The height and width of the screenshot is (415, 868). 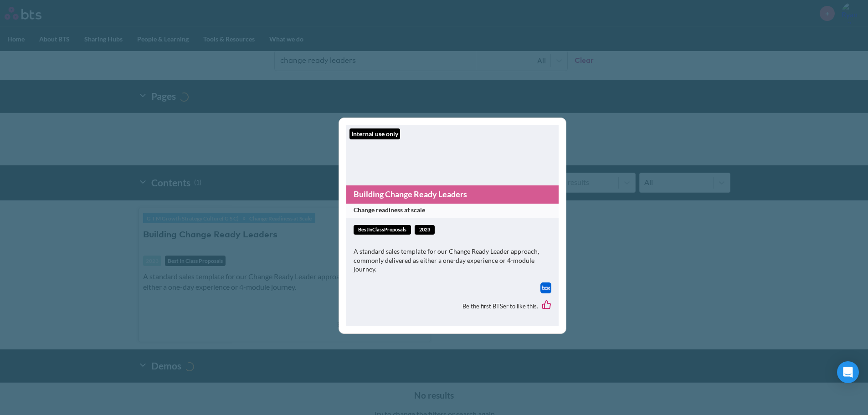 What do you see at coordinates (546, 288) in the screenshot?
I see `a: Download file from Box` at bounding box center [546, 288].